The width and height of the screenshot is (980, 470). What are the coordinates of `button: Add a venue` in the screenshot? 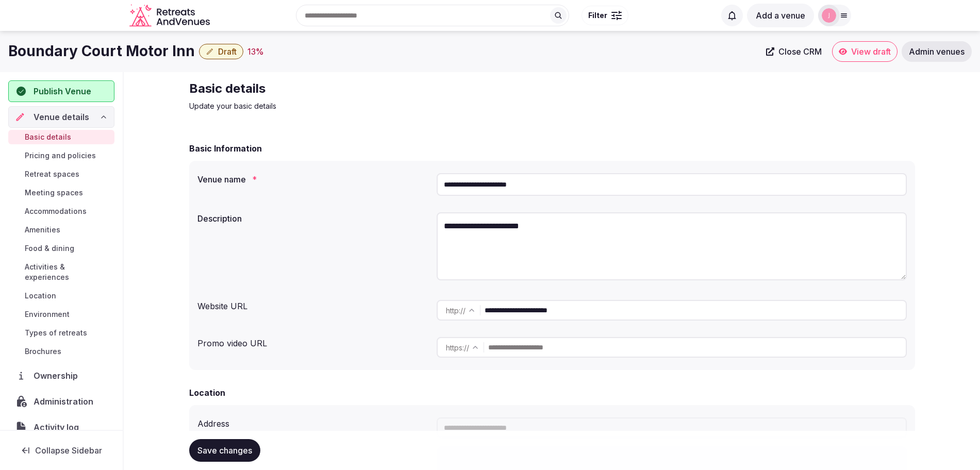 It's located at (781, 16).